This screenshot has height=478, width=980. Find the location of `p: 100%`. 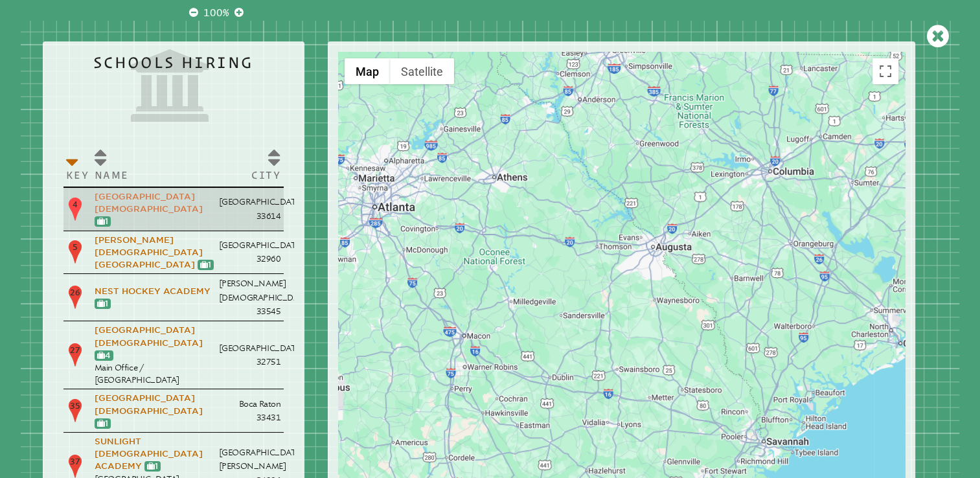

p: 100% is located at coordinates (216, 13).